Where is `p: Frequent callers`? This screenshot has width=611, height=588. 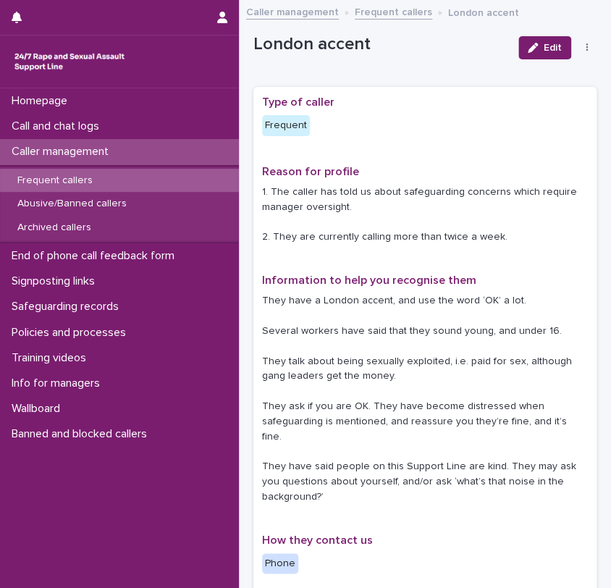
p: Frequent callers is located at coordinates (55, 180).